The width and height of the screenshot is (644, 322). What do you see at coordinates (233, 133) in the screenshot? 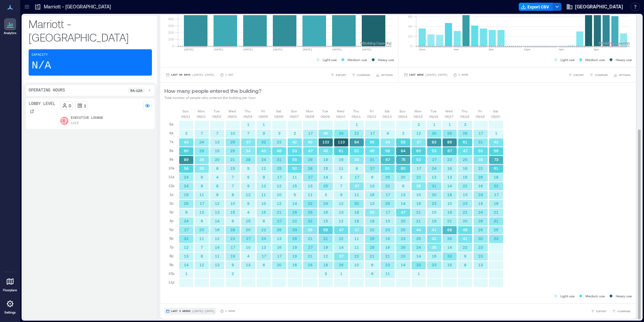
I see `text: 10` at bounding box center [233, 133].